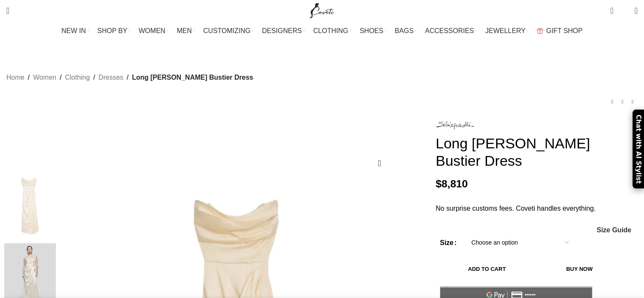 Image resolution: width=644 pixels, height=298 pixels. What do you see at coordinates (454, 125) in the screenshot?
I see `img: Schiaparelli` at bounding box center [454, 125].